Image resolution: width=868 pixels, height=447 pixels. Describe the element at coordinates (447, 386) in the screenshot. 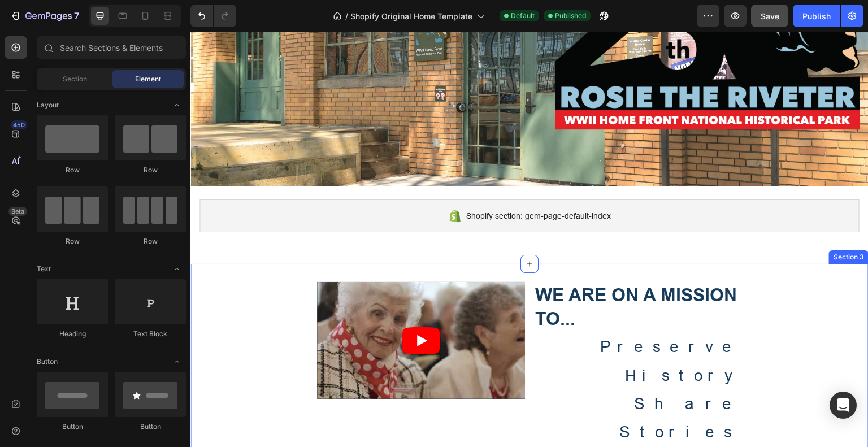

I see `p: Share Stories` at that location.